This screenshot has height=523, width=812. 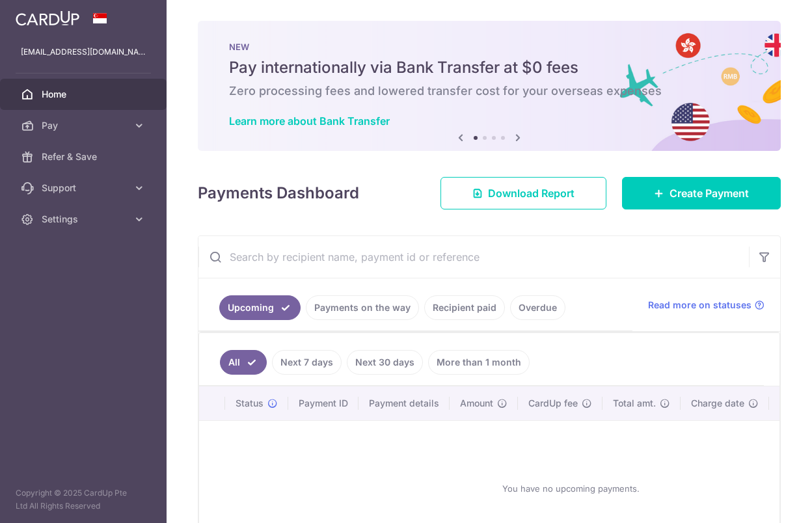 I want to click on span: Support, so click(x=84, y=188).